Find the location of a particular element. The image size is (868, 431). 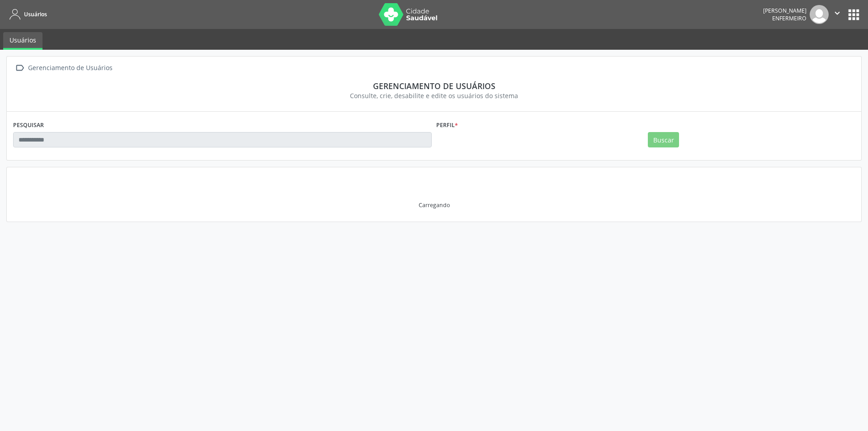

div: Gerenciamento de usuários is located at coordinates (434, 86).